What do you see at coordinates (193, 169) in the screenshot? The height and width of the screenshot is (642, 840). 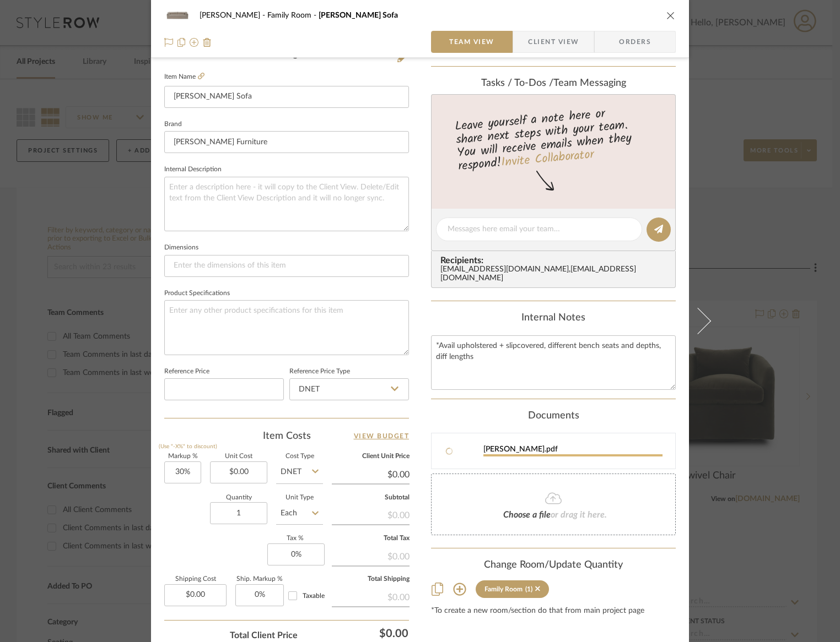 I see `label: Internal Description` at bounding box center [193, 169].